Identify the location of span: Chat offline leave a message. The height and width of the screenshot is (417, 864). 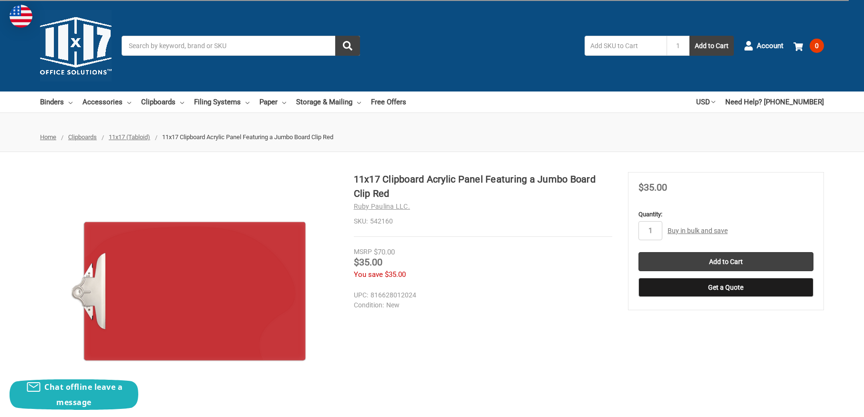
(83, 395).